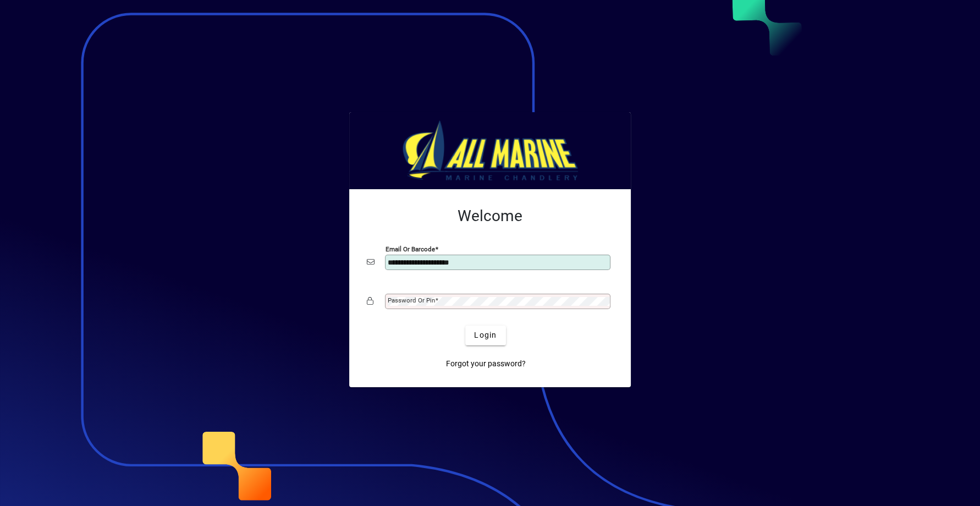 This screenshot has height=506, width=980. What do you see at coordinates (485, 335) in the screenshot?
I see `span: Login` at bounding box center [485, 335].